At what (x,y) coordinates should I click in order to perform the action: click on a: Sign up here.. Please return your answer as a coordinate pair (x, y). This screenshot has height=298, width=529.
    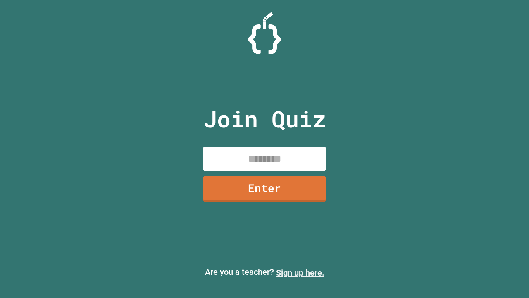
    Looking at the image, I should click on (300, 273).